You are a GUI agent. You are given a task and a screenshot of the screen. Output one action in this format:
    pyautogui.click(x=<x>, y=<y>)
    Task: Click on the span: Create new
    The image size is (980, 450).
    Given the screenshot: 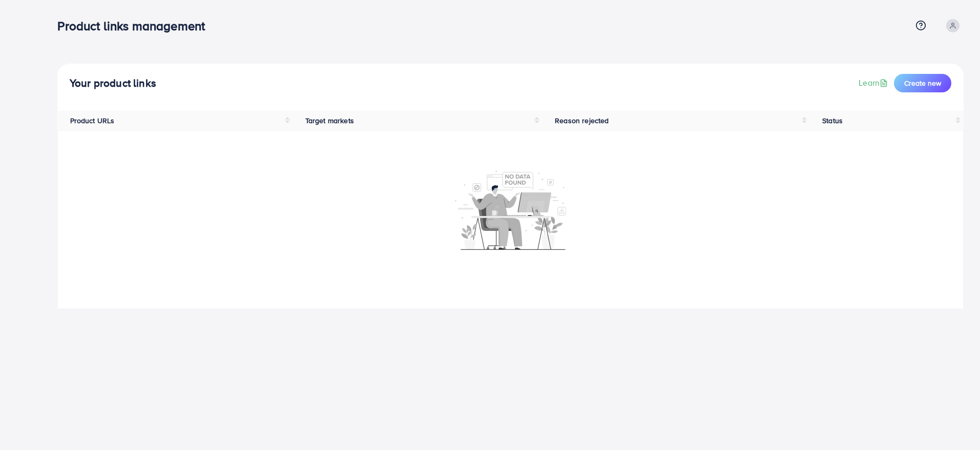 What is the action you would take?
    pyautogui.click(x=923, y=83)
    